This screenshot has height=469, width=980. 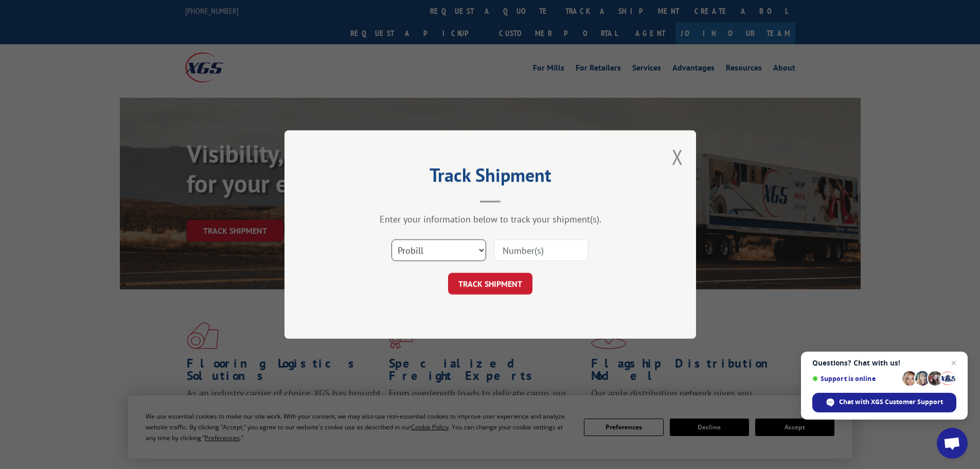 I want to click on div: Chat with XGS Customer Support, so click(x=884, y=402).